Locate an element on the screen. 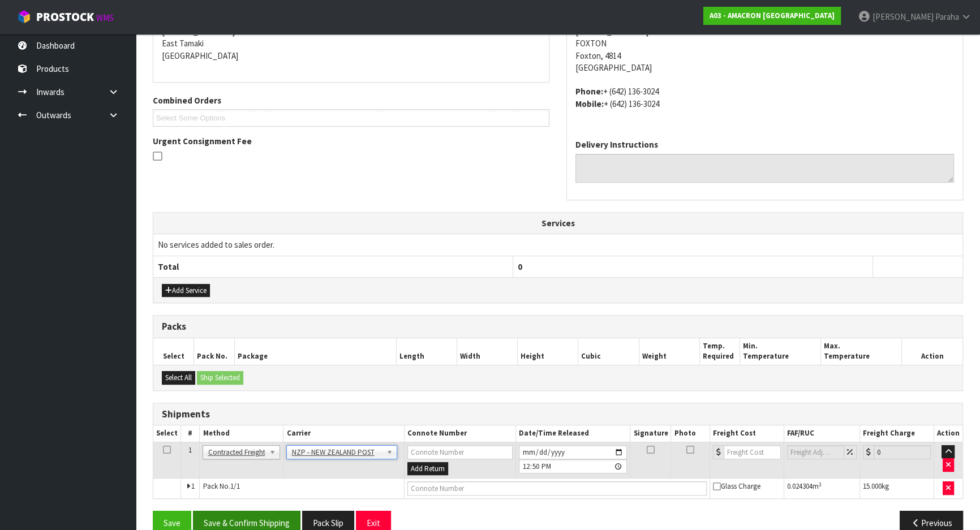 This screenshot has width=980, height=530. th: Services is located at coordinates (558, 223).